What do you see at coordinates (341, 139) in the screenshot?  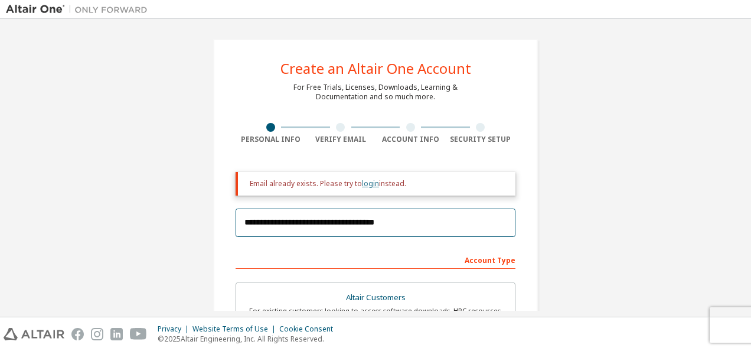 I see `div: Verify Email` at bounding box center [341, 139].